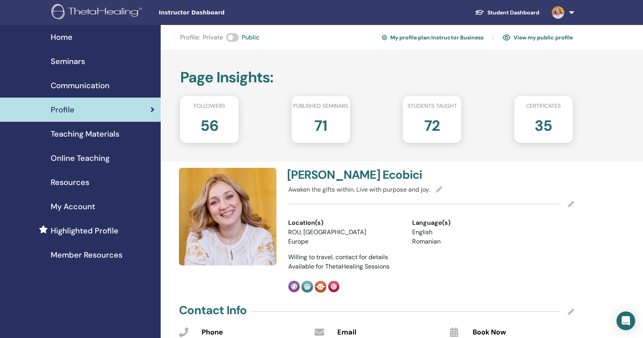 The height and width of the screenshot is (338, 643). What do you see at coordinates (468, 223) in the screenshot?
I see `div: Language(s)` at bounding box center [468, 223].